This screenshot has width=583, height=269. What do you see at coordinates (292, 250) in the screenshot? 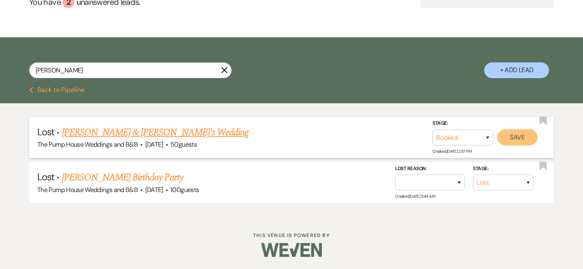
I see `img: Weven Logo` at bounding box center [292, 250].